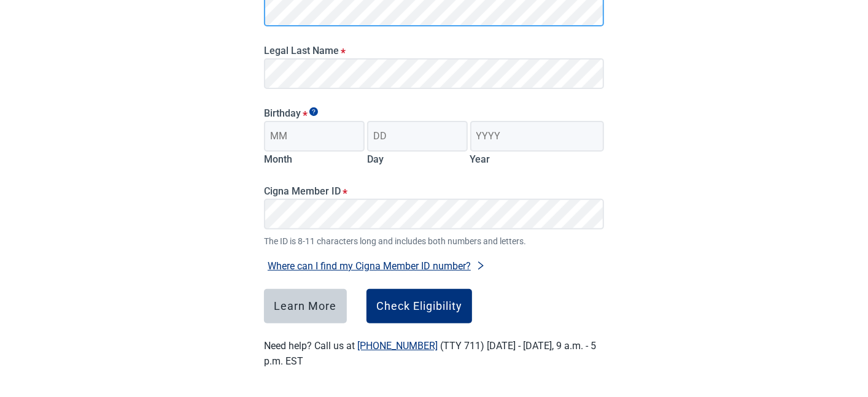 Image resolution: width=868 pixels, height=397 pixels. I want to click on input: Birth month, so click(314, 136).